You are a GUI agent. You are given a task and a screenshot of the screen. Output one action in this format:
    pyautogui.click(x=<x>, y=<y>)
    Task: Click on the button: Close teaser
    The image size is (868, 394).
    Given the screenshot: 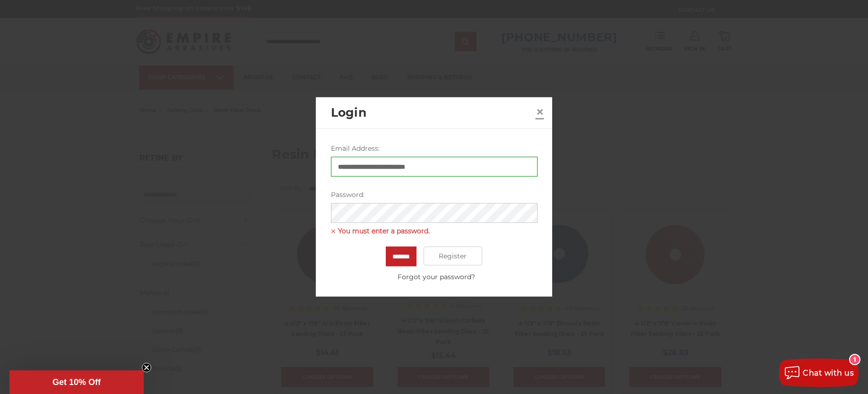 What is the action you would take?
    pyautogui.click(x=146, y=368)
    